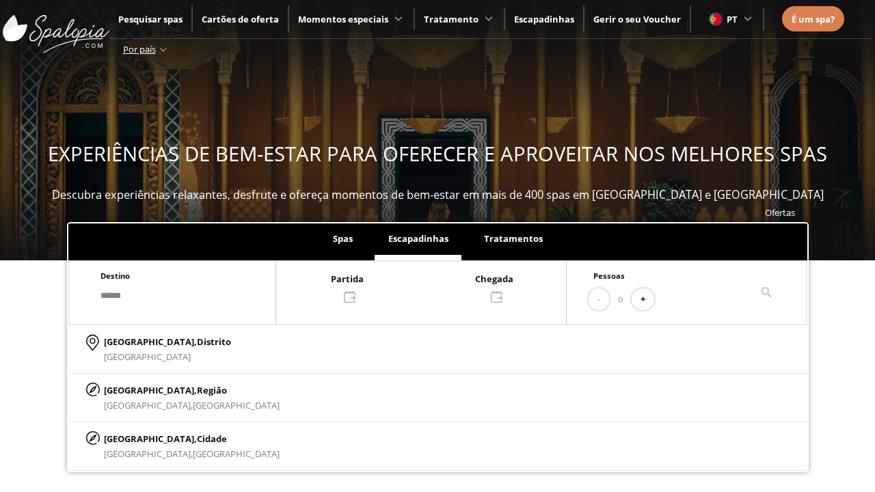 The width and height of the screenshot is (875, 492). What do you see at coordinates (544, 19) in the screenshot?
I see `a: Escapadinhas` at bounding box center [544, 19].